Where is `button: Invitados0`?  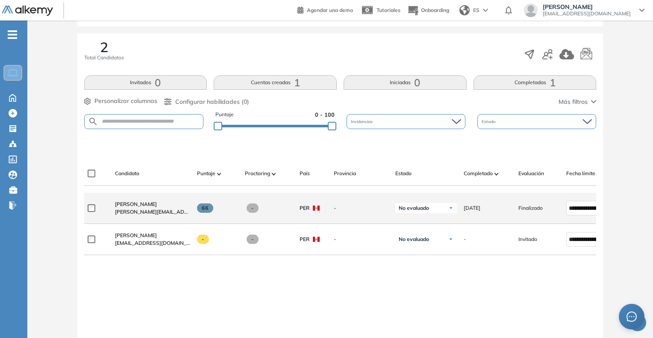 button: Invitados0 is located at coordinates (146, 82).